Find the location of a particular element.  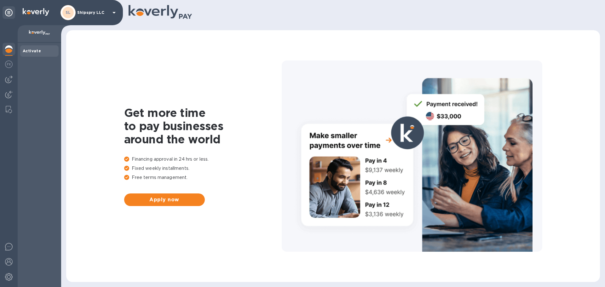

p: Fixed weekly installments. is located at coordinates (203, 168).